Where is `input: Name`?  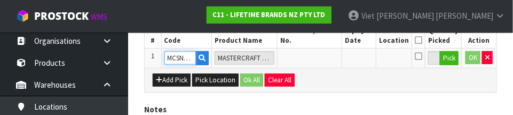
input: Name is located at coordinates (244, 58).